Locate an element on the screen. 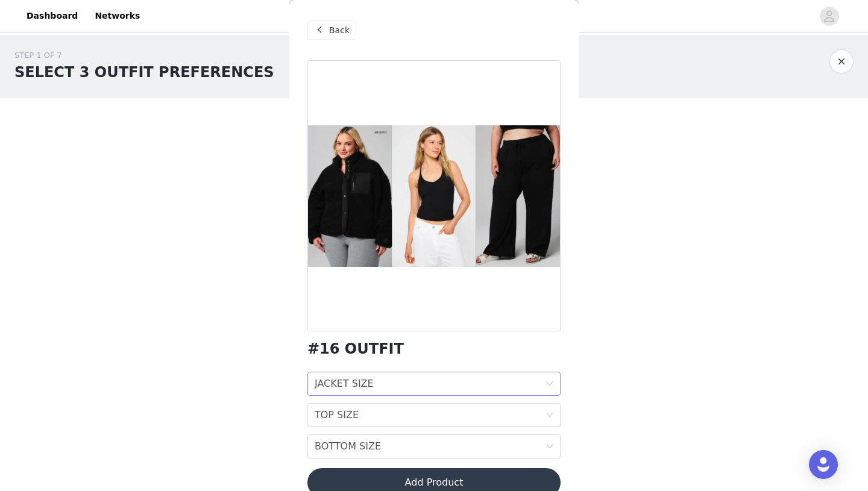 This screenshot has height=491, width=868. h1: SELECT 3 OUTFIT PREFERENCES is located at coordinates (144, 72).